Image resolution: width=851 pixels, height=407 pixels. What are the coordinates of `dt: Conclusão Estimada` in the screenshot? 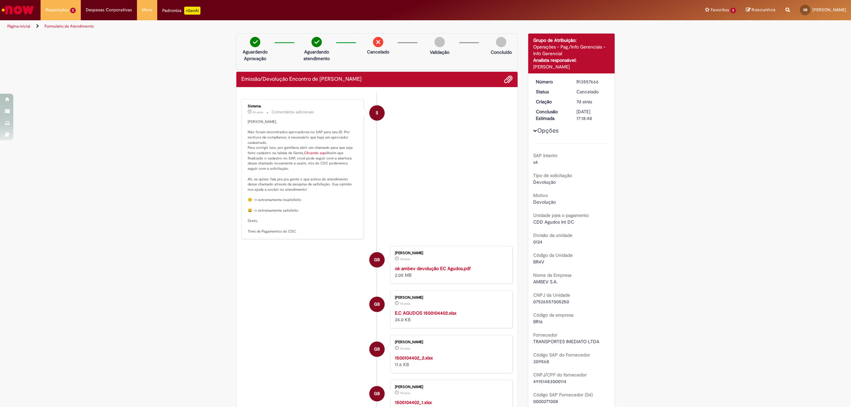 It's located at (551, 115).